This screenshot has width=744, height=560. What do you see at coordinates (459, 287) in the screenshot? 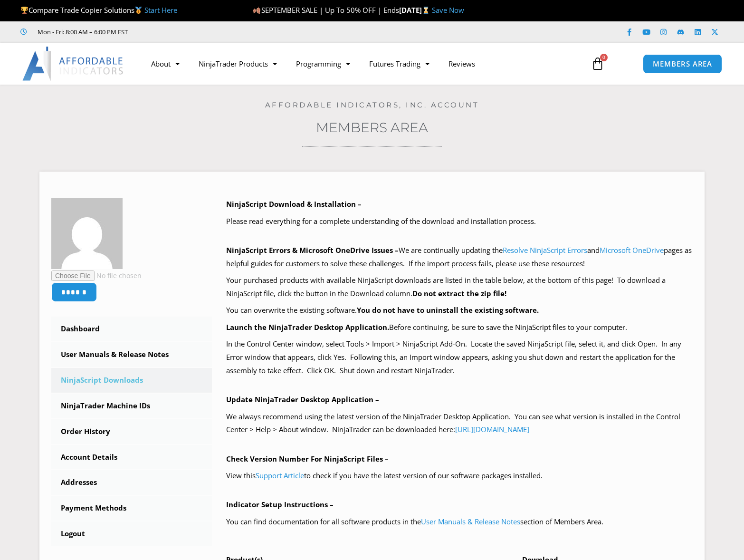
I see `p: Your purchased products with available NinjaScript downloads are listed in the table below, at th...` at bounding box center [459, 287].